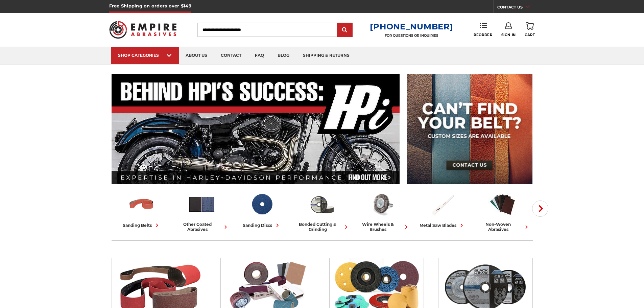 The image size is (644, 308). What do you see at coordinates (345, 30) in the screenshot?
I see `input: Submit` at bounding box center [345, 30].